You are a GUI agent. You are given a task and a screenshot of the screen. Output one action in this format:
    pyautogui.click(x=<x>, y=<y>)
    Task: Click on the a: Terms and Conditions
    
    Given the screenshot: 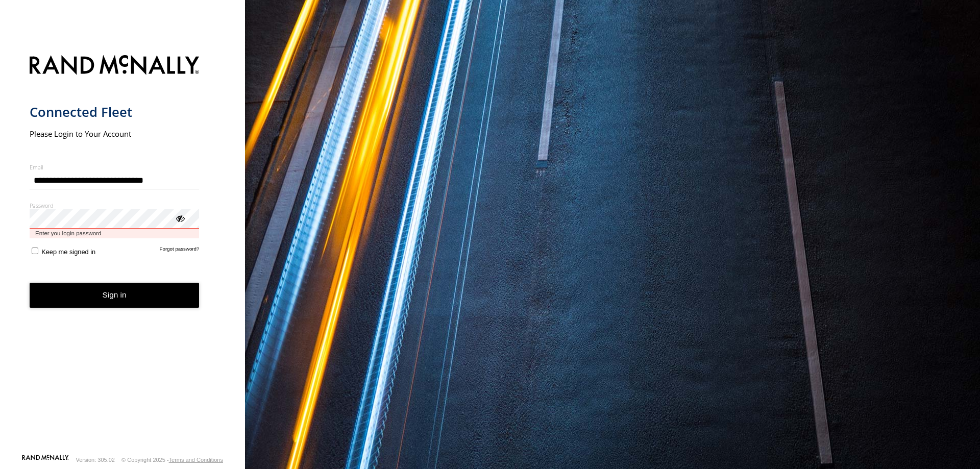 What is the action you would take?
    pyautogui.click(x=196, y=460)
    